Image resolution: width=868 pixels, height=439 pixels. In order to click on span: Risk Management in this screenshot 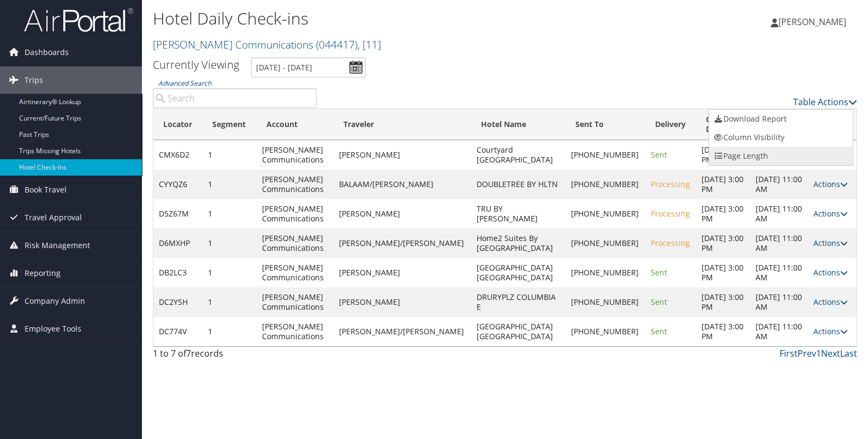, I will do `click(57, 246)`.